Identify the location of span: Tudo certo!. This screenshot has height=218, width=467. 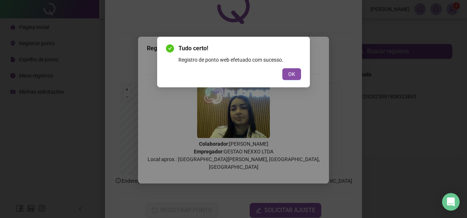
(240, 48).